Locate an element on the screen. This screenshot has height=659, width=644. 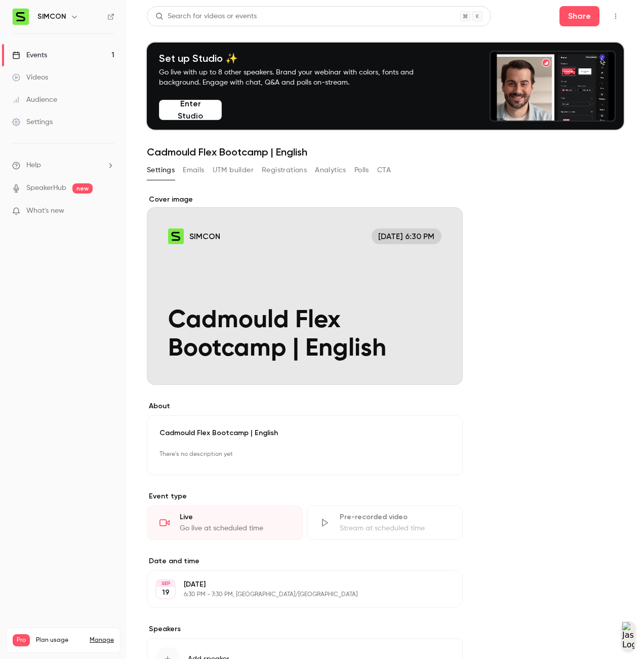
label: Date and time is located at coordinates (305, 561).